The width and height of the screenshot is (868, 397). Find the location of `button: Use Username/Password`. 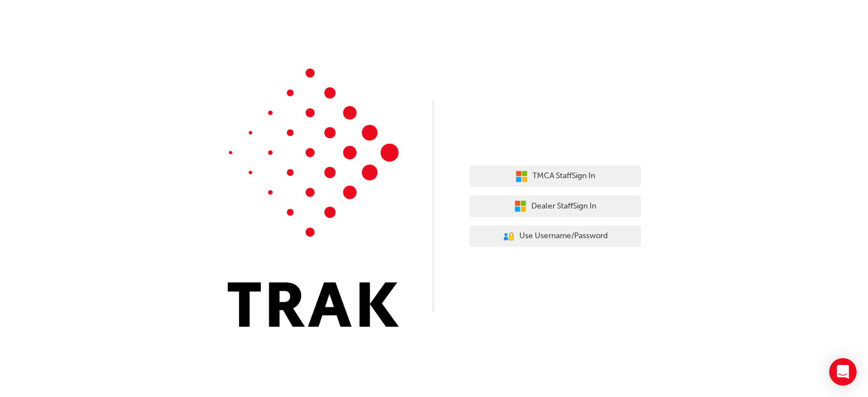

button: Use Username/Password is located at coordinates (555, 237).